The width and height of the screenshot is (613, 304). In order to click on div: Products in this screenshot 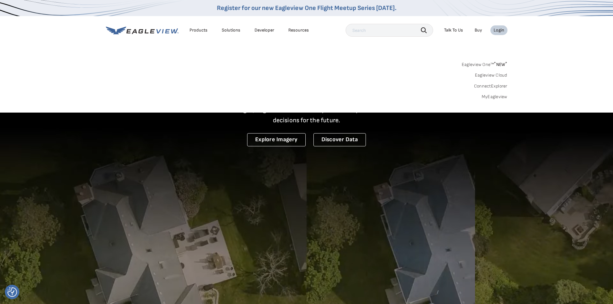, I will do `click(199, 30)`.